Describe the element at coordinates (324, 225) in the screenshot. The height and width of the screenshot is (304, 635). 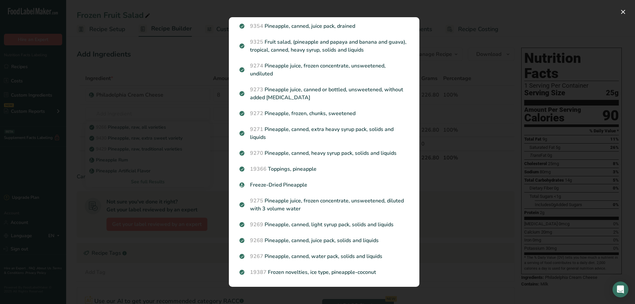
I see `p: Pineapple, canned, light syrup pack, solids and liquids` at that location.